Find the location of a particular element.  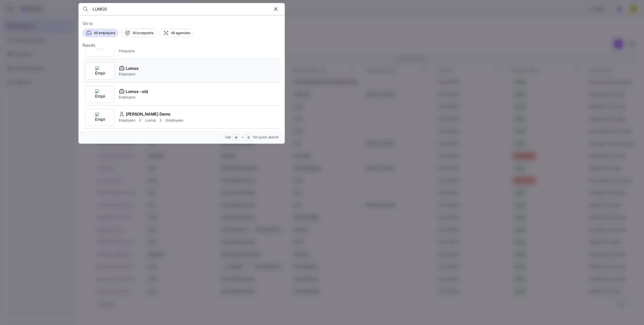

span: Prospects is located at coordinates (129, 51).